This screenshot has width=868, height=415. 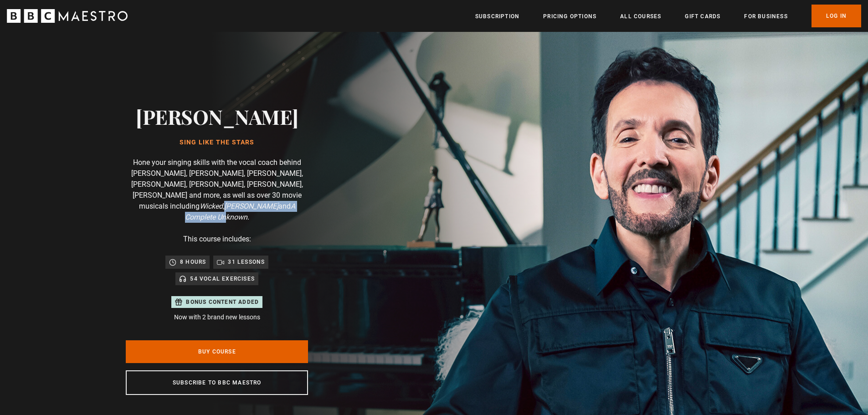 I want to click on a: For business, so click(x=766, y=17).